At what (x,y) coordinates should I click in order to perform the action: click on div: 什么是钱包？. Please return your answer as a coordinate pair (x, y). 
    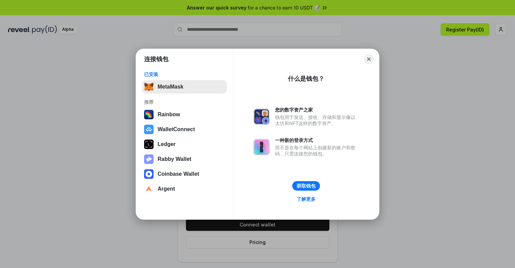
    Looking at the image, I should click on (306, 79).